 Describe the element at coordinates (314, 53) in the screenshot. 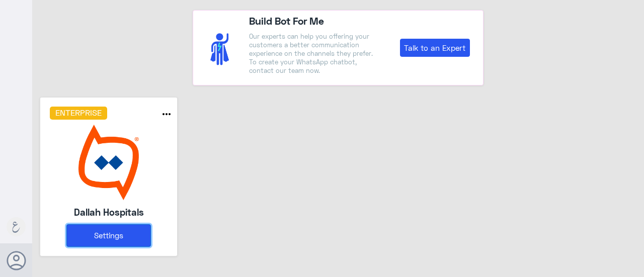

I see `p: Our experts can help you offering your customers a better communication experience on the channel...` at that location.